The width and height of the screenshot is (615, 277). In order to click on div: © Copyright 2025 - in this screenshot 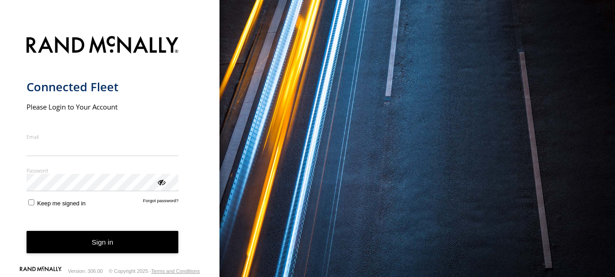, I will do `click(154, 271)`.